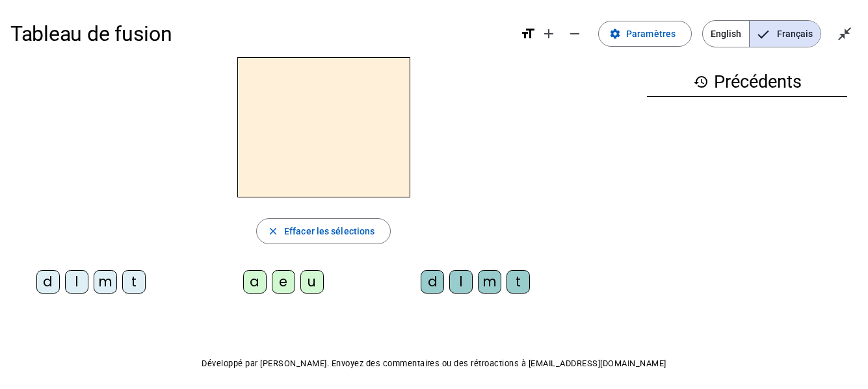 Image resolution: width=868 pixels, height=389 pixels. What do you see at coordinates (548, 34) in the screenshot?
I see `button: Augmenter la taille de la police` at bounding box center [548, 34].